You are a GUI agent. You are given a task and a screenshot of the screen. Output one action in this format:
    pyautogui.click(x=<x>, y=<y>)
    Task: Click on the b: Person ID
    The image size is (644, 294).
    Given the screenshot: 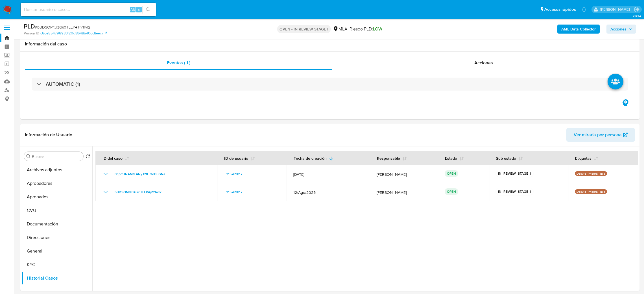 What is the action you would take?
    pyautogui.click(x=31, y=33)
    